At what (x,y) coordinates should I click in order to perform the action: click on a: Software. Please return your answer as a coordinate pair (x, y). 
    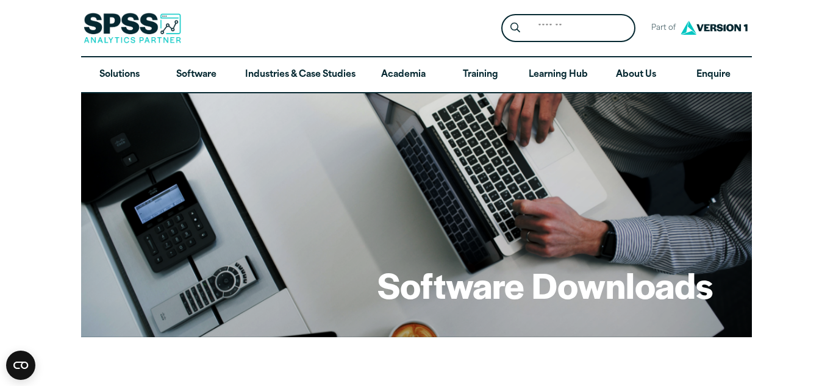
    Looking at the image, I should click on (196, 75).